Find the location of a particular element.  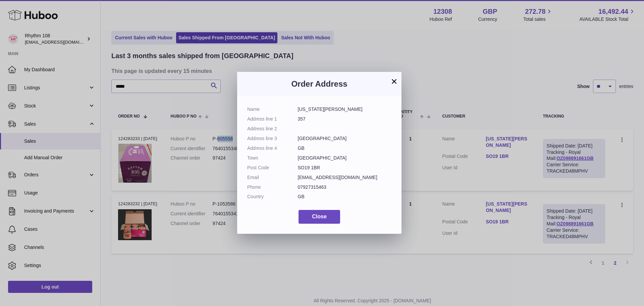

dt: Name is located at coordinates (272, 109).